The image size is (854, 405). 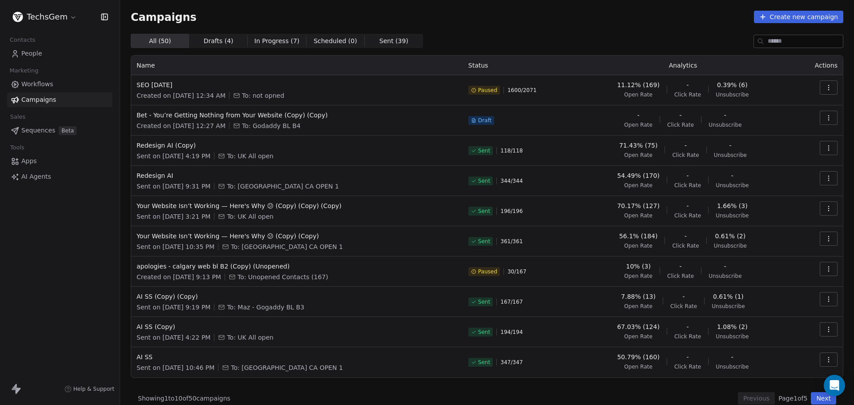 What do you see at coordinates (32, 53) in the screenshot?
I see `span: People` at bounding box center [32, 53].